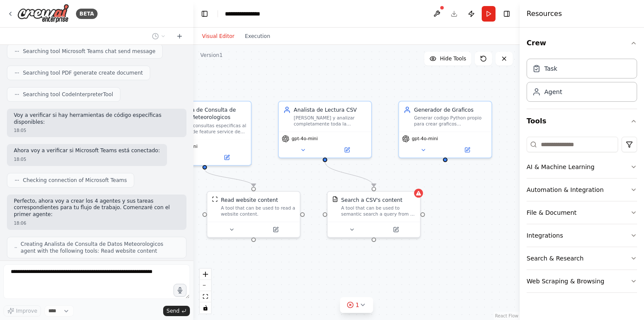 This screenshot has width=644, height=320. I want to click on div: Analista de Consulta de Datos MeteorologicosRealizar consultas especificas al servicio de feature..., so click(205, 133).